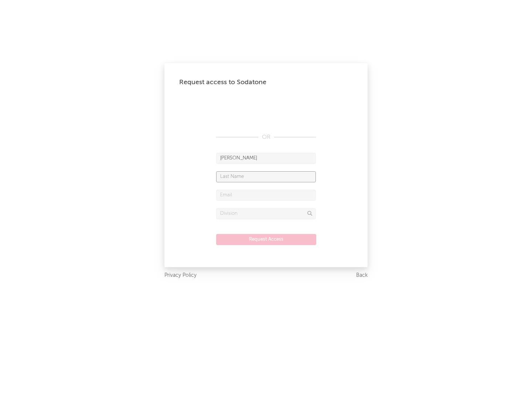 The height and width of the screenshot is (406, 532). Describe the element at coordinates (266, 195) in the screenshot. I see `input: Email` at that location.